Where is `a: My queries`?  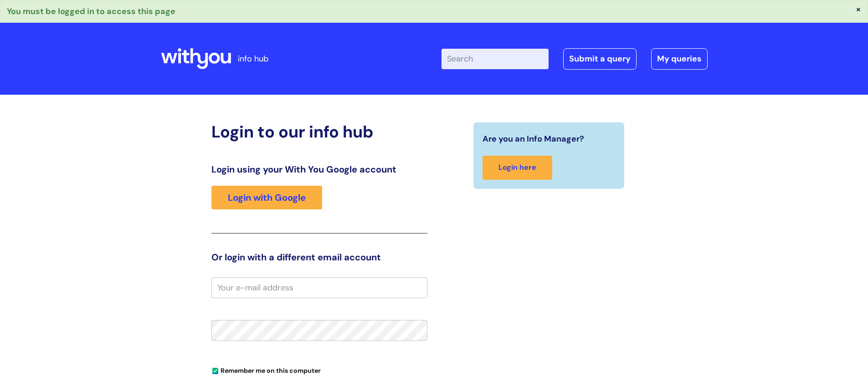
a: My queries is located at coordinates (679, 59).